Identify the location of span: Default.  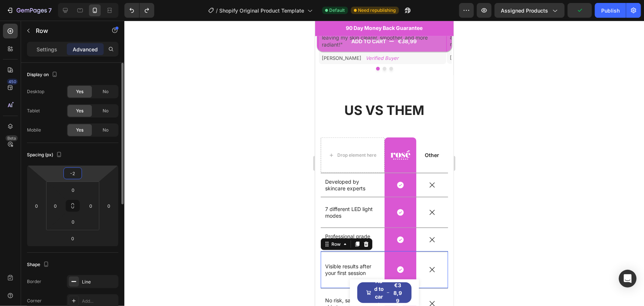
(338, 10).